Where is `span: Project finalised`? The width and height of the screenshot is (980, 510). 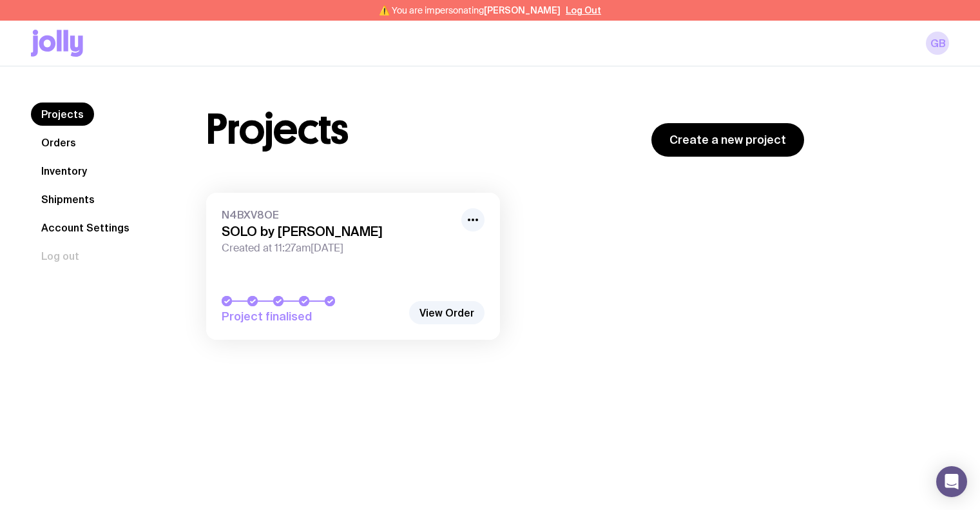
span: Project finalised is located at coordinates (312, 316).